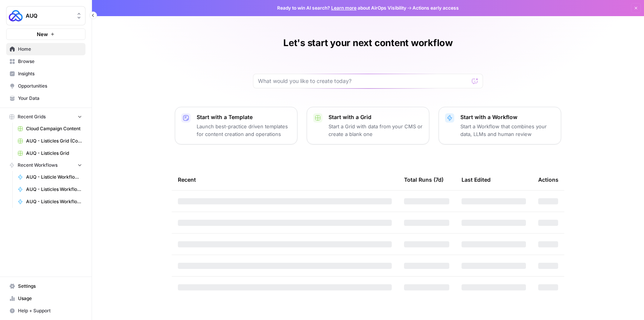  What do you see at coordinates (46, 74) in the screenshot?
I see `a: Insights` at bounding box center [46, 74].